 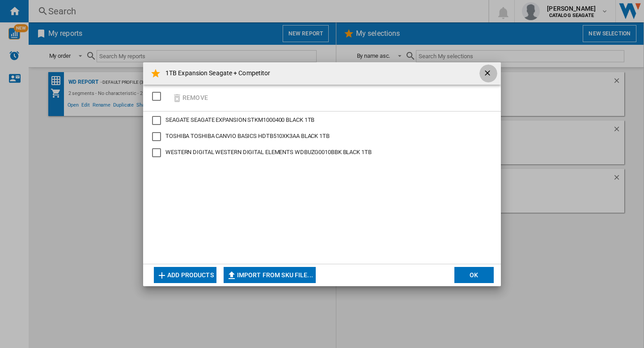 I want to click on span: WESTERN DIGITAL WESTERN DIGITAL ELEMENTS WDBUZG0010BBK BLACK 1TB, so click(x=269, y=152).